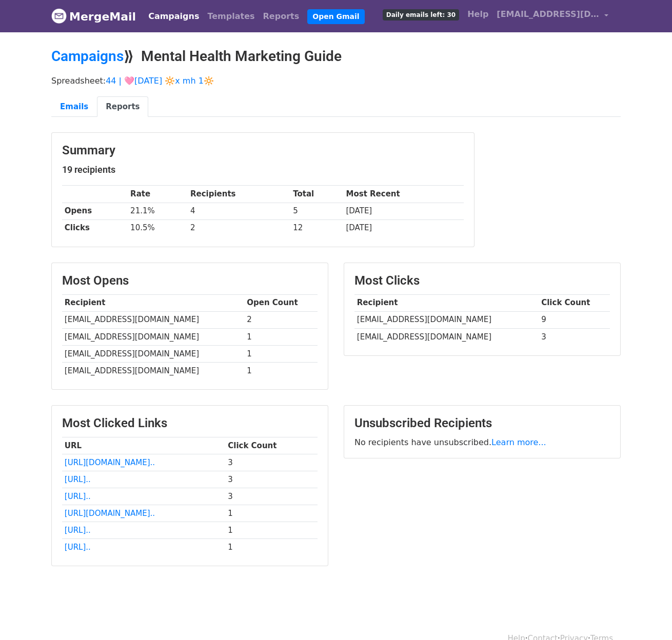 The image size is (672, 640). I want to click on th: Rate, so click(158, 194).